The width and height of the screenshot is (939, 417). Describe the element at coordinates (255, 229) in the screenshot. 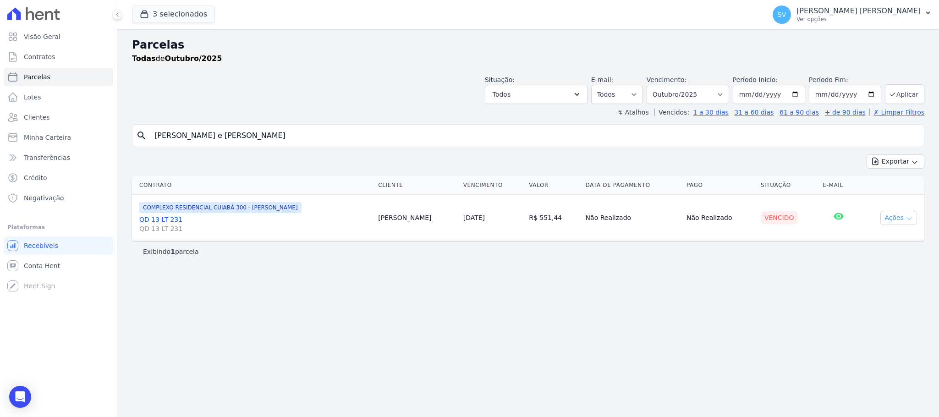

I see `span: QD 13 LT 231` at that location.